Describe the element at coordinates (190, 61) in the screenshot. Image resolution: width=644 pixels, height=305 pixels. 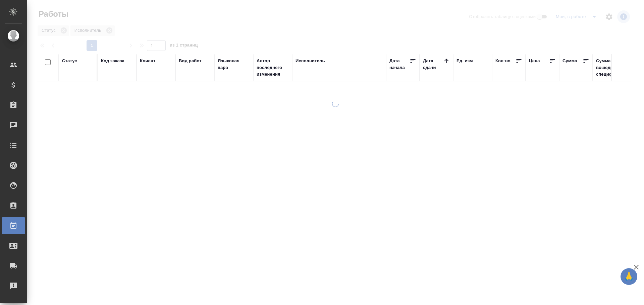
I see `div: Вид работ` at that location.